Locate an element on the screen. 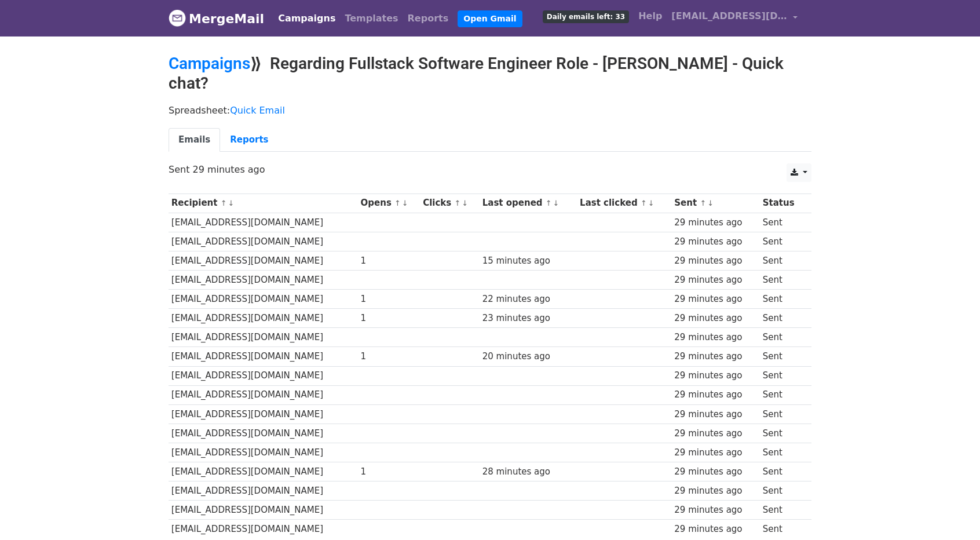 Image resolution: width=980 pixels, height=540 pixels. a: Templates is located at coordinates (371, 19).